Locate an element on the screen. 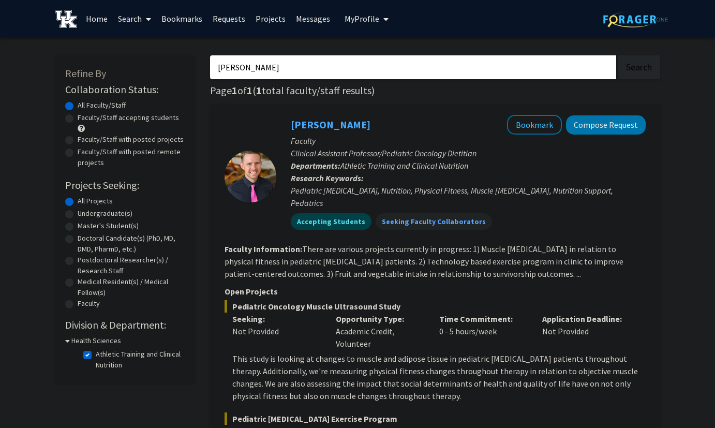 This screenshot has height=428, width=715. div: 0 - 5 hours/week is located at coordinates (483, 331).